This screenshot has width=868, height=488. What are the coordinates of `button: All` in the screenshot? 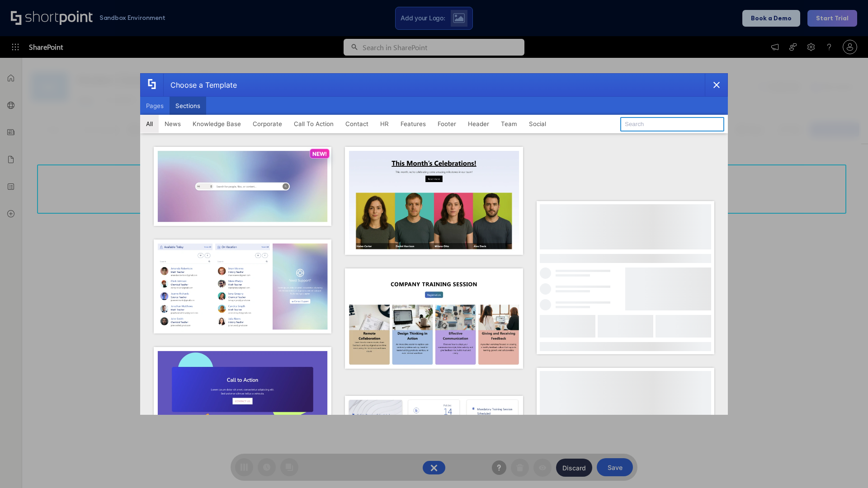 It's located at (149, 124).